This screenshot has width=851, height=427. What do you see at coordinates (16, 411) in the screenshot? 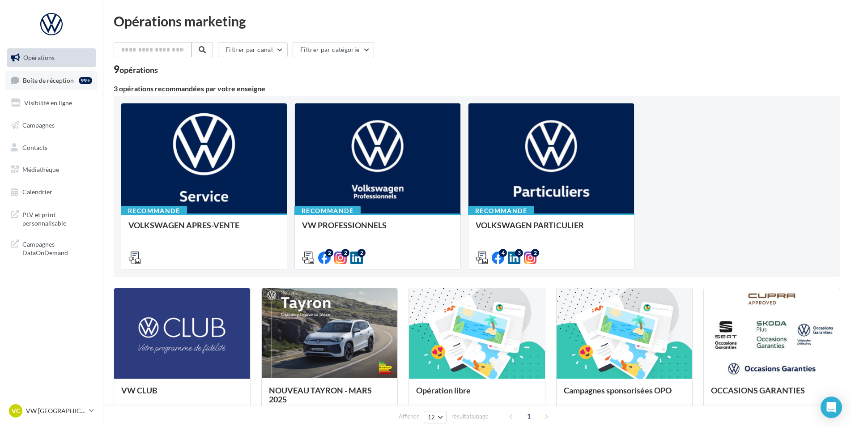
I see `span: VC` at bounding box center [16, 411].